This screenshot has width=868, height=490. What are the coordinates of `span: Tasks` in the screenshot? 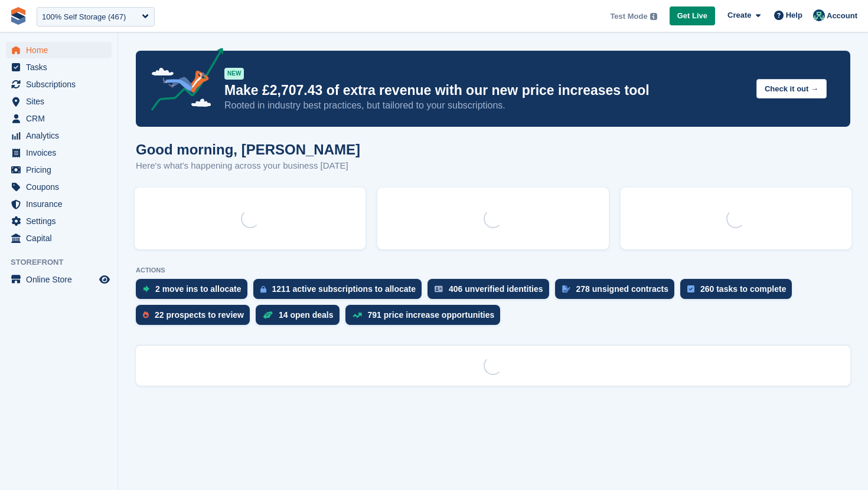 It's located at (62, 67).